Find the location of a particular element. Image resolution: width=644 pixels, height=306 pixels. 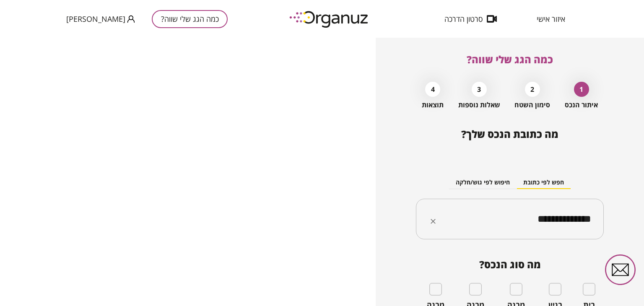

button: כמה הגג שלי שווה? is located at coordinates (190, 19).